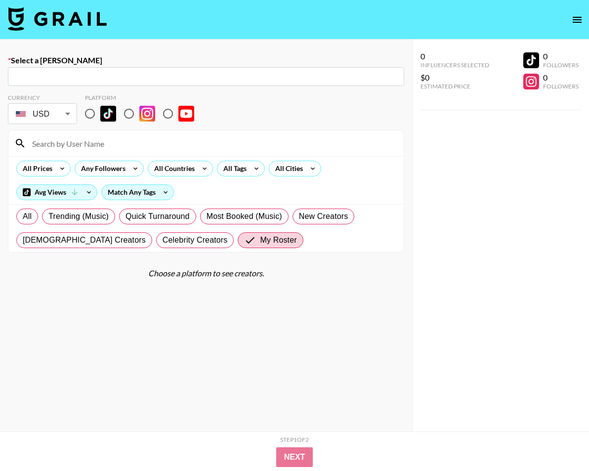  What do you see at coordinates (186, 114) in the screenshot?
I see `img: YouTube` at bounding box center [186, 114].